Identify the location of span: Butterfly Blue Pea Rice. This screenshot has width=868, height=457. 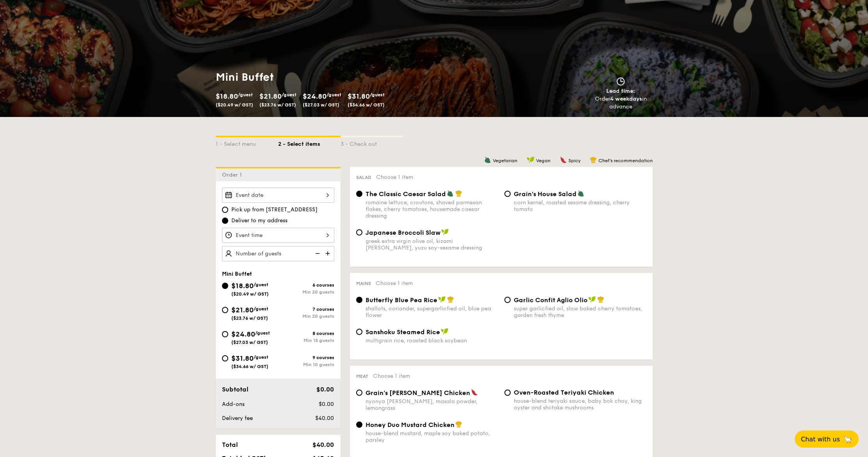
(402, 300).